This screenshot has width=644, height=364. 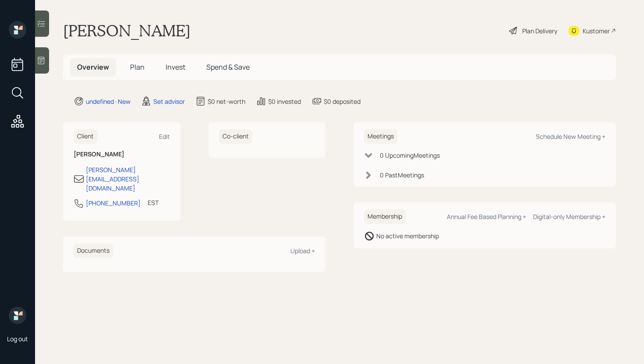 I want to click on span: Invest, so click(x=175, y=67).